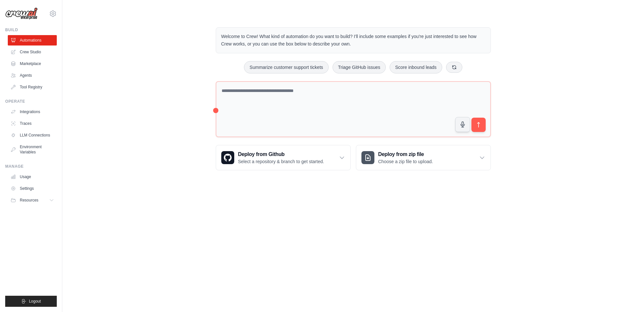 This screenshot has width=644, height=312. Describe the element at coordinates (32, 123) in the screenshot. I see `a: Traces` at that location.